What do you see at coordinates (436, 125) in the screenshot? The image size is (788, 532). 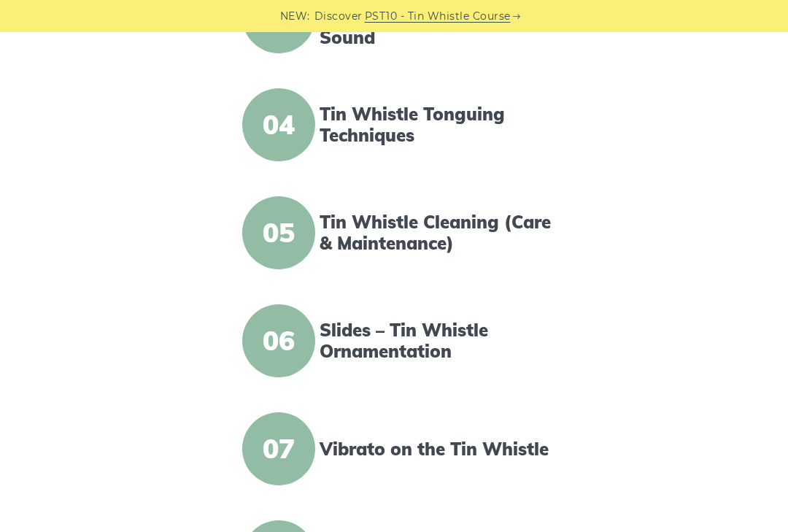 I see `a: Tin Whistle Tonguing Techniques` at bounding box center [436, 125].